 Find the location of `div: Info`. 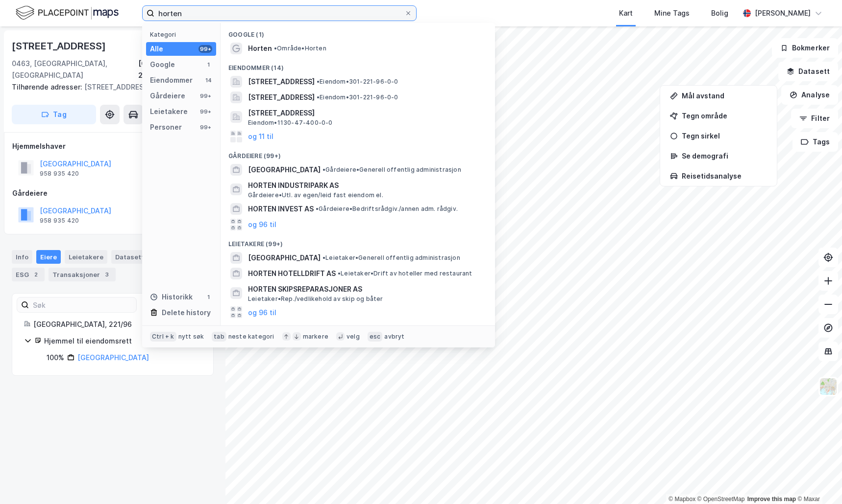

div: Info is located at coordinates (22, 257).